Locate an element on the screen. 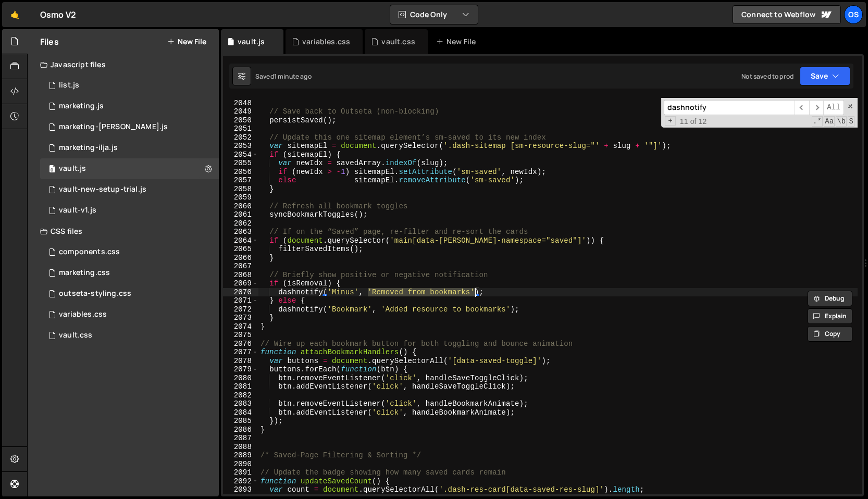 The width and height of the screenshot is (868, 499). div: 2083 is located at coordinates (241, 404).